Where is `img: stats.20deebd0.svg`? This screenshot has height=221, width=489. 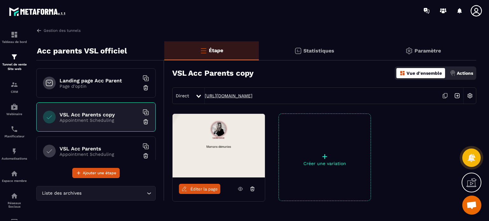 img: stats.20deebd0.svg is located at coordinates (298, 51).